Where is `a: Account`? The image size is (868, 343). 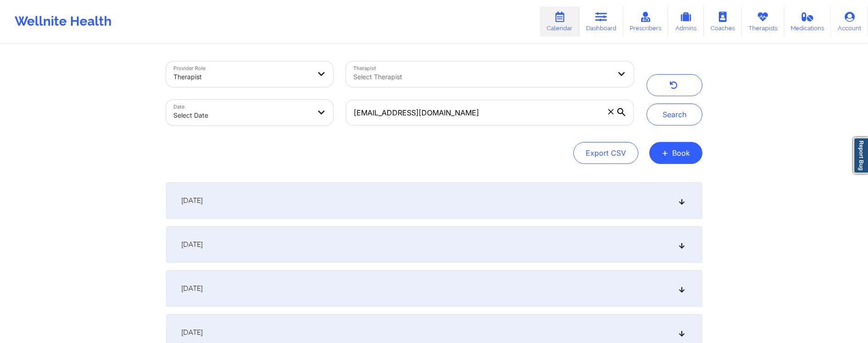
a: Account is located at coordinates (849, 21).